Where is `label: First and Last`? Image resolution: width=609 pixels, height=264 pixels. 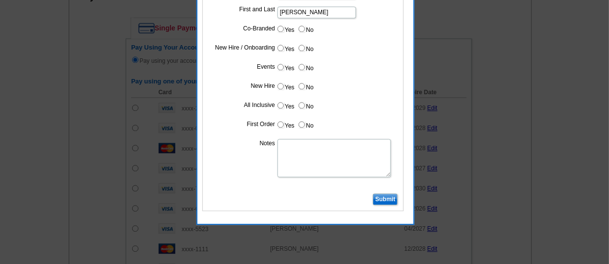
label: First and Last is located at coordinates (242, 9).